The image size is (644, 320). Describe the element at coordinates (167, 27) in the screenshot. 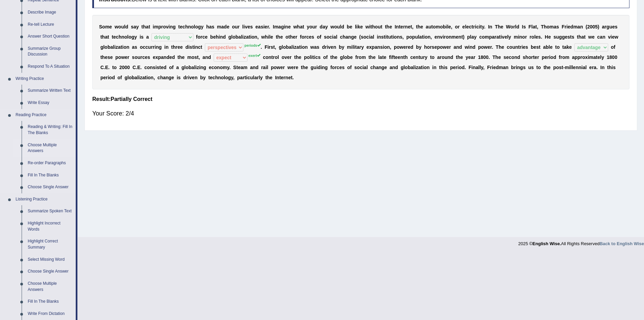

I see `b: v` at that location.